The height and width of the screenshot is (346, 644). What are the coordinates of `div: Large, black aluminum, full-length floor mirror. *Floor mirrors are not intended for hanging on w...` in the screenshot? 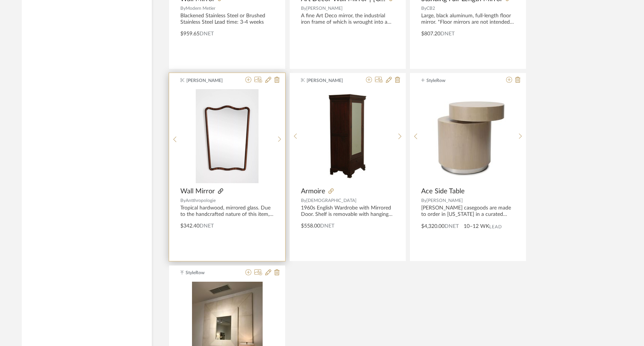 It's located at (468, 19).